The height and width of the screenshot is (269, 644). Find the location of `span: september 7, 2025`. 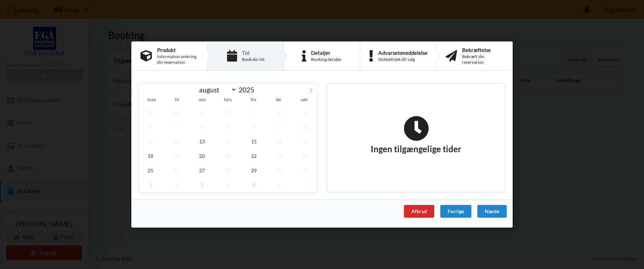

span: september 7, 2025 is located at coordinates (305, 185).